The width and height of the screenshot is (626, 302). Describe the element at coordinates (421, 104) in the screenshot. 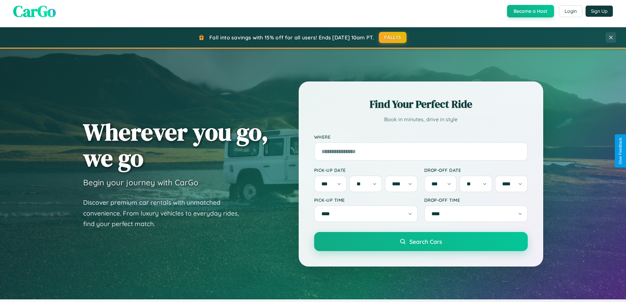

I see `h2: Find Your Perfect Ride` at that location.